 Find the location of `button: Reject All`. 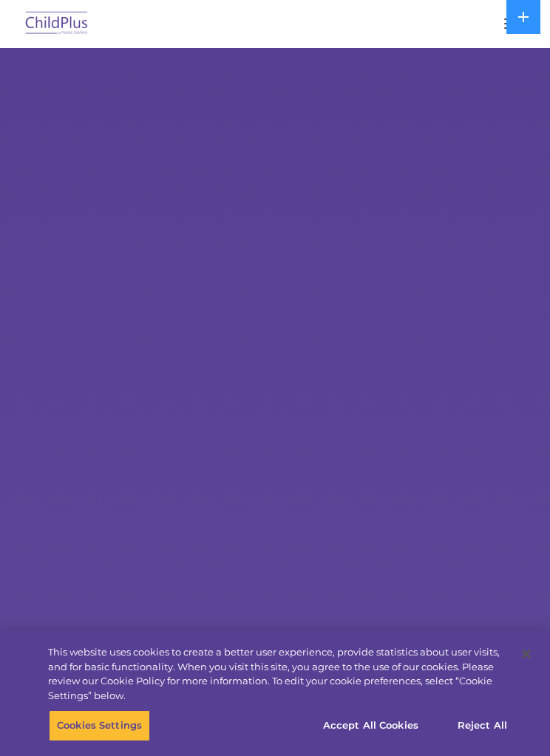

button: Reject All is located at coordinates (482, 726).